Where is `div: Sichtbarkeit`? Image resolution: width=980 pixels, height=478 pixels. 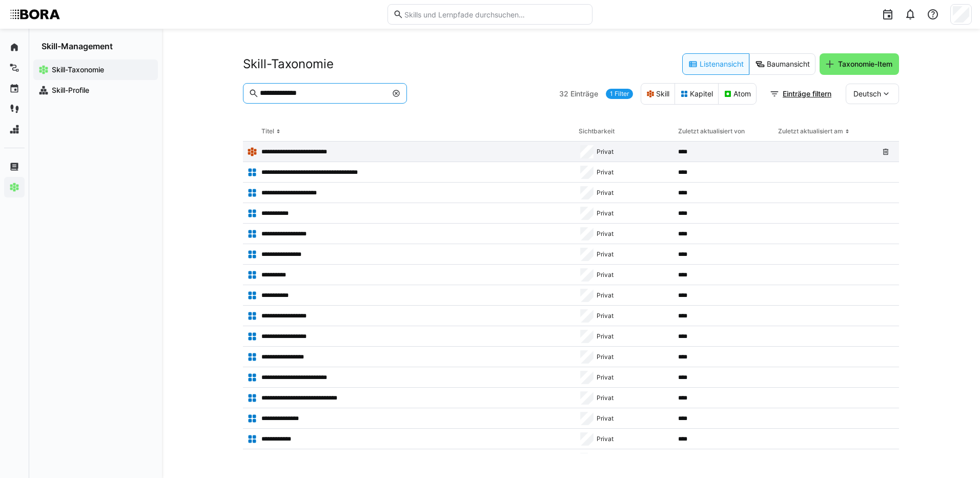 div: Sichtbarkeit is located at coordinates (597, 131).